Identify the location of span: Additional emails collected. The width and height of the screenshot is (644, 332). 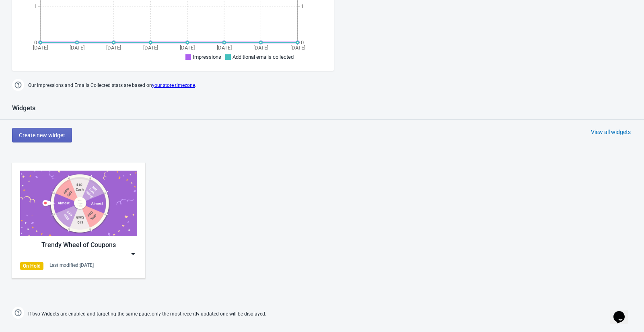
(263, 57).